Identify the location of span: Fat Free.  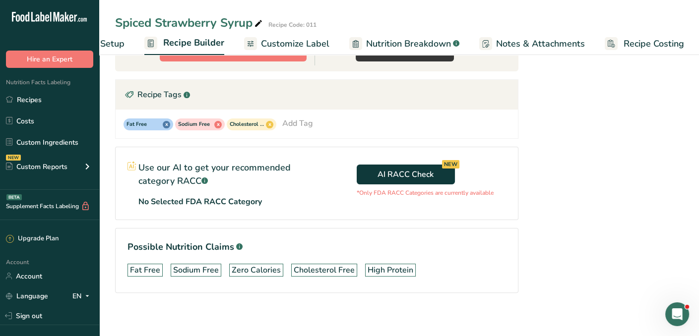
(143, 124).